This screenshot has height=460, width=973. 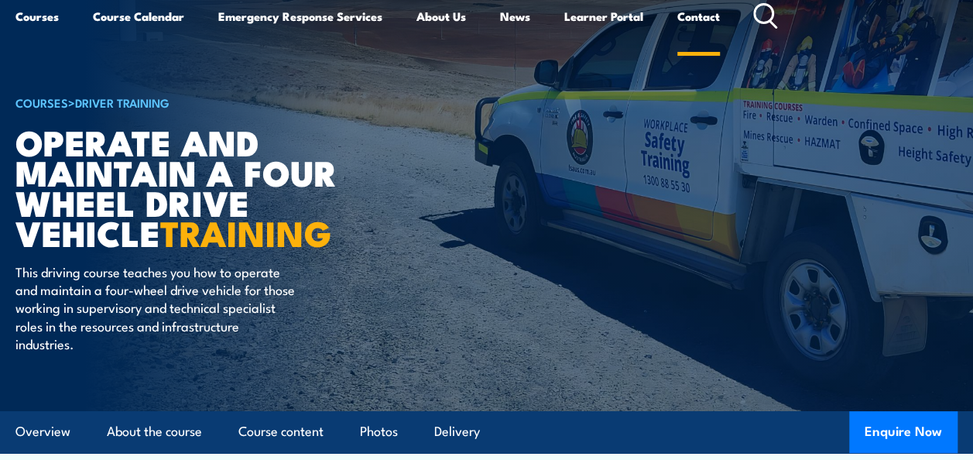 What do you see at coordinates (207, 187) in the screenshot?
I see `h1: Operate and Maintain a Four Wheel Drive Vehicle` at bounding box center [207, 187].